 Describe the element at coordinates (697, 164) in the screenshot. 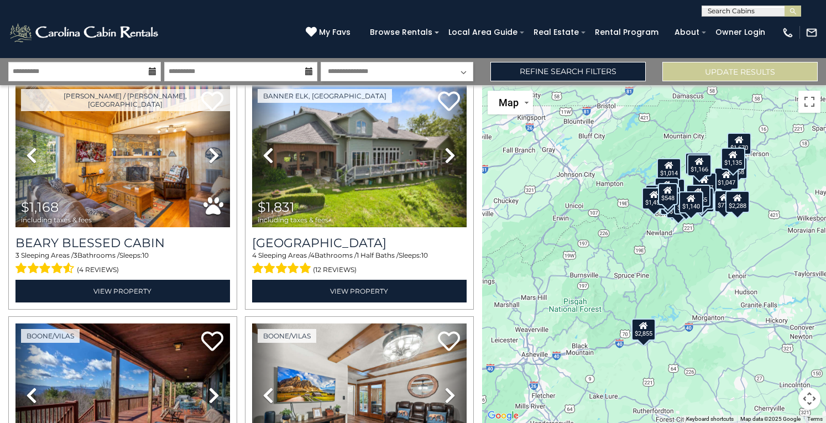

I see `div: $1,469` at that location.